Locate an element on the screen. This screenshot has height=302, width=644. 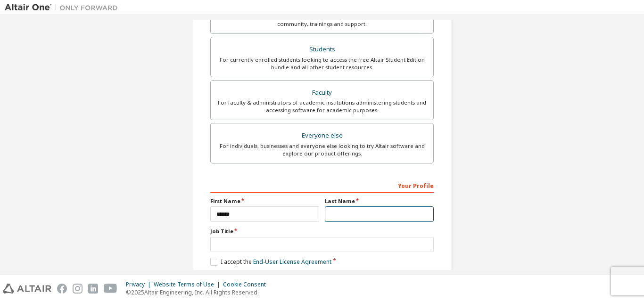
div: Students is located at coordinates (322, 49).